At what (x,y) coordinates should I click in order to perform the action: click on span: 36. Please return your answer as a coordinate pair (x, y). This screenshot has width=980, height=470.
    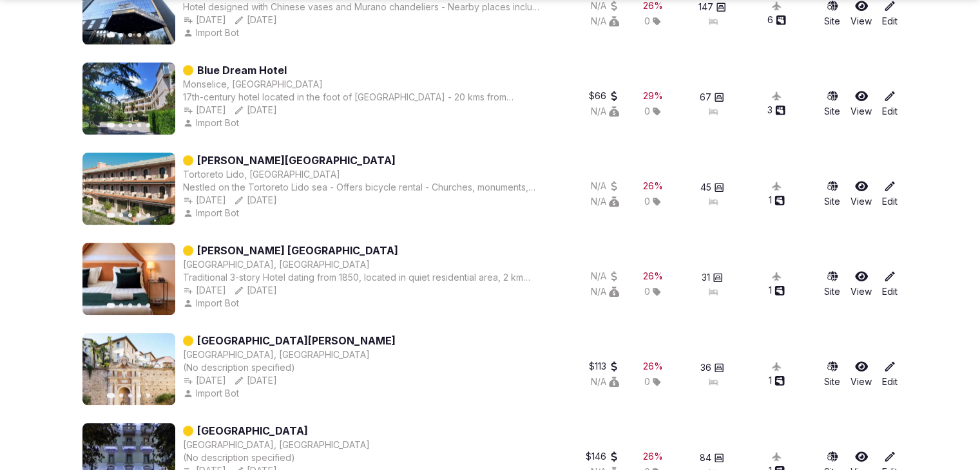
    Looking at the image, I should click on (705, 367).